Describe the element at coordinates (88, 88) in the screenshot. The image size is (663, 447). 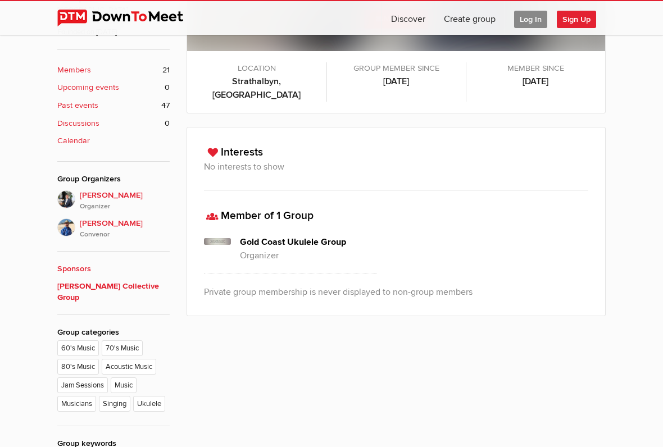
I see `b: Upcoming events` at that location.